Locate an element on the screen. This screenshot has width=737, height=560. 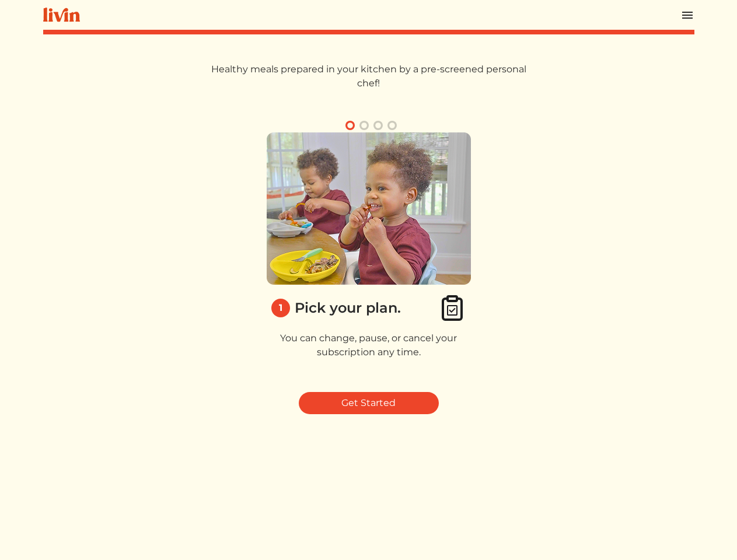
div: Pick your plan. is located at coordinates (348, 308).